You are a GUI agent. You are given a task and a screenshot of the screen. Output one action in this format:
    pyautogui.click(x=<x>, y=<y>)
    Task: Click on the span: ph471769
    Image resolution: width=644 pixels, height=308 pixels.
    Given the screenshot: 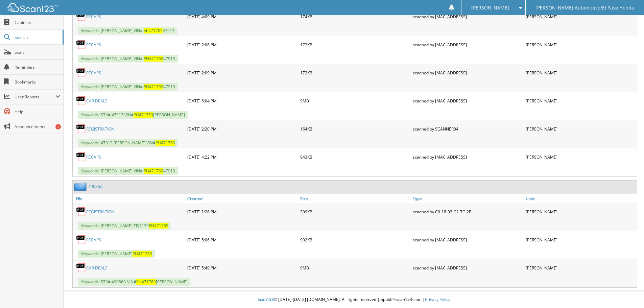 What is the action you would take?
    pyautogui.click(x=153, y=31)
    